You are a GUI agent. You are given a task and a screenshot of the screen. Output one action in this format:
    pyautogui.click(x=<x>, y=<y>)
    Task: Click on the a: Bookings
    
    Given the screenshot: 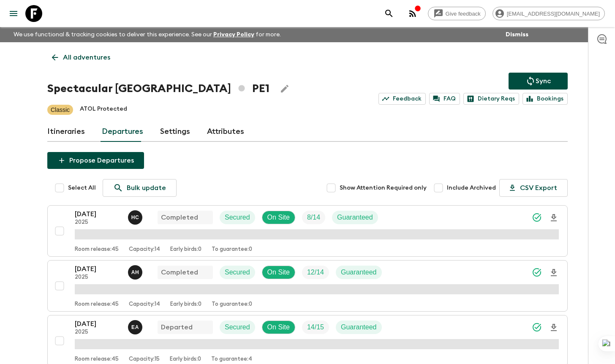 What is the action you would take?
    pyautogui.click(x=544, y=99)
    